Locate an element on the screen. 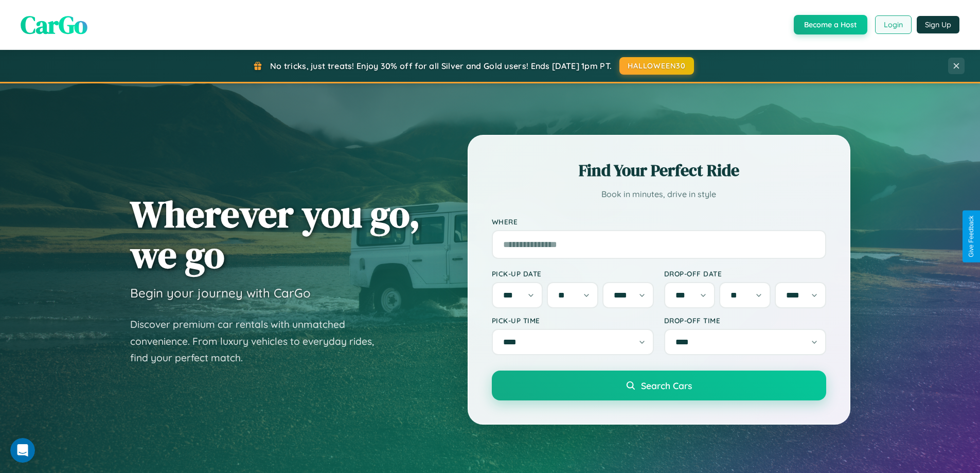 The height and width of the screenshot is (473, 980). div: Give Feedback is located at coordinates (971, 236).